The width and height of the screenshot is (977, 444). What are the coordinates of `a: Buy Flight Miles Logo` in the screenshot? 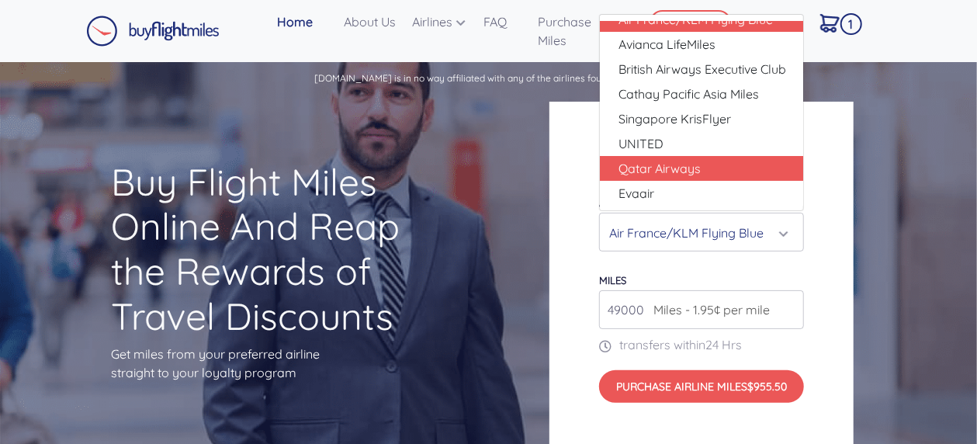 It's located at (153, 31).